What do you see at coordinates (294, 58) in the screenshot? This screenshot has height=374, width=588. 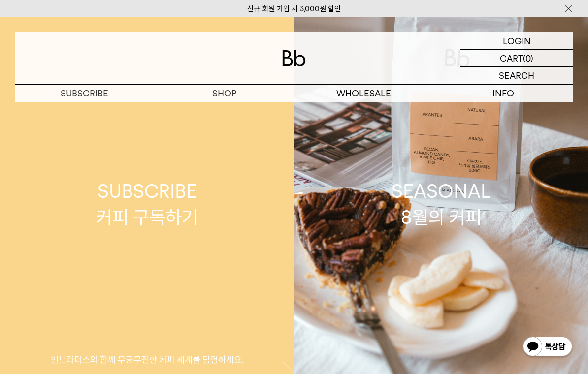 I see `img: 로고` at bounding box center [294, 58].